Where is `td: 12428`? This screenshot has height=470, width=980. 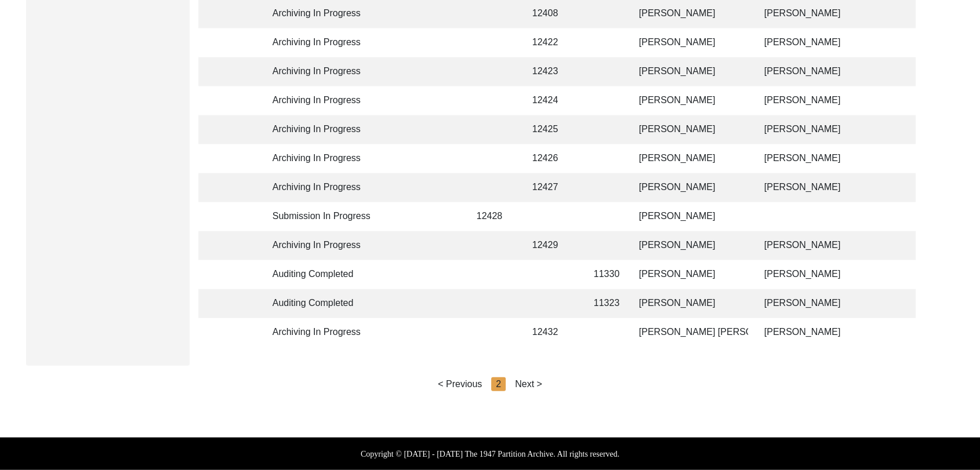
td: 12428 is located at coordinates (492, 217).